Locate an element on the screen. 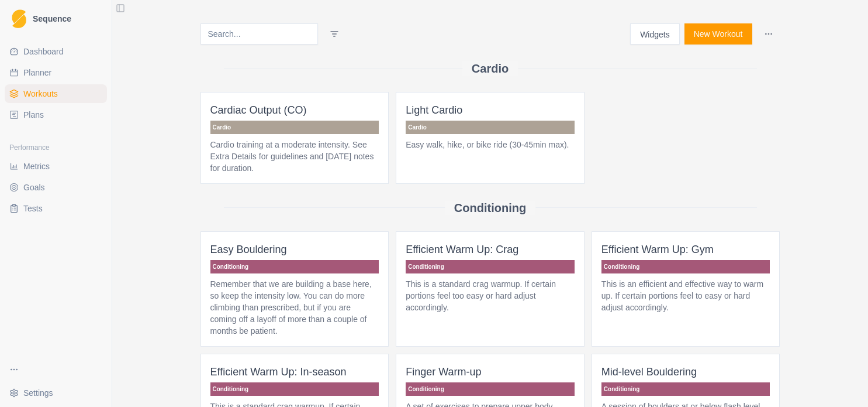  p: Easy Bouldering is located at coordinates (295, 249).